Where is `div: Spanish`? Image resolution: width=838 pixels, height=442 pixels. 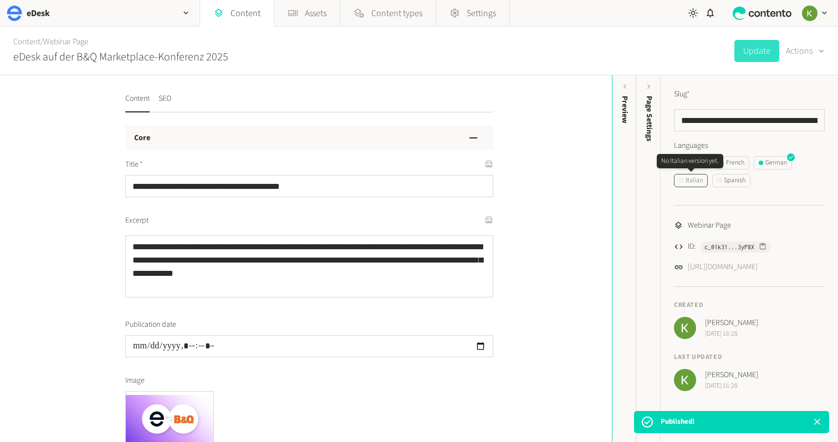
div: Spanish is located at coordinates (731, 181).